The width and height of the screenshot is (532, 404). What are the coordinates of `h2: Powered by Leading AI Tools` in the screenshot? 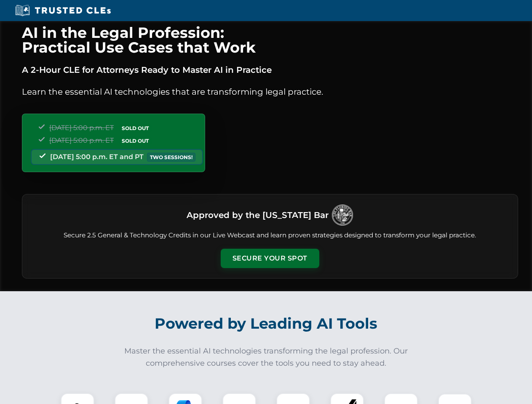 It's located at (267, 324).